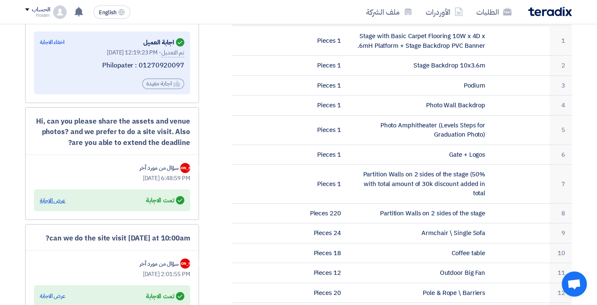  I want to click on td: 4, so click(560, 106).